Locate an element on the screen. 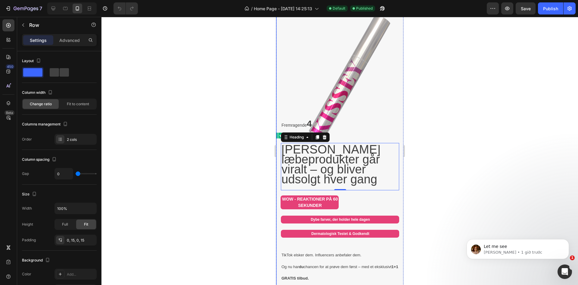  strong: Dermatologisk Testet & Godkendt is located at coordinates (64, 217).